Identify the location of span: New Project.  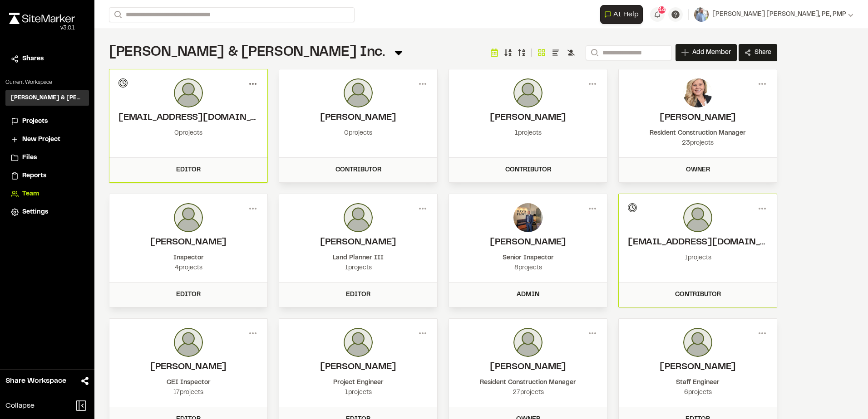
(41, 139).